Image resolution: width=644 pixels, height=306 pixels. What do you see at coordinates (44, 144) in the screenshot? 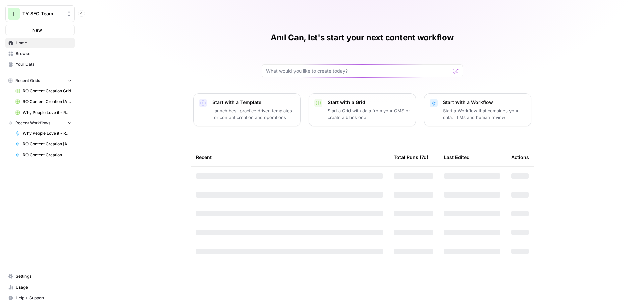
I see `a: RO Content Creation [Anil]` at bounding box center [44, 144].